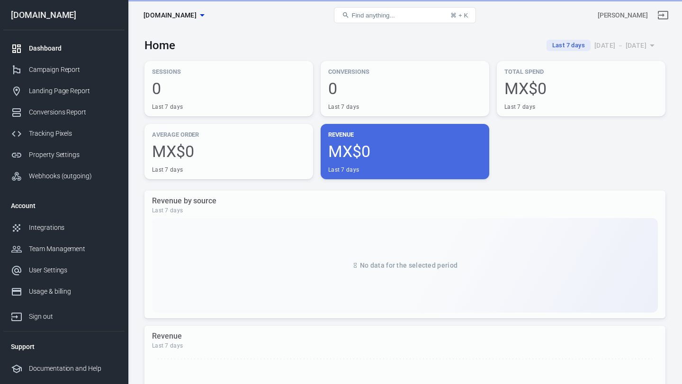 This screenshot has height=384, width=682. I want to click on a: User Settings, so click(64, 270).